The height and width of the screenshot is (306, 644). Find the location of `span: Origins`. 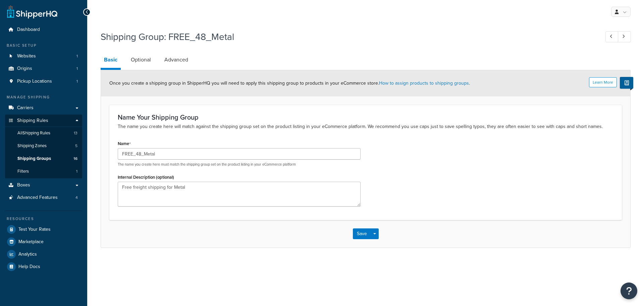

span: Origins is located at coordinates (24, 69).